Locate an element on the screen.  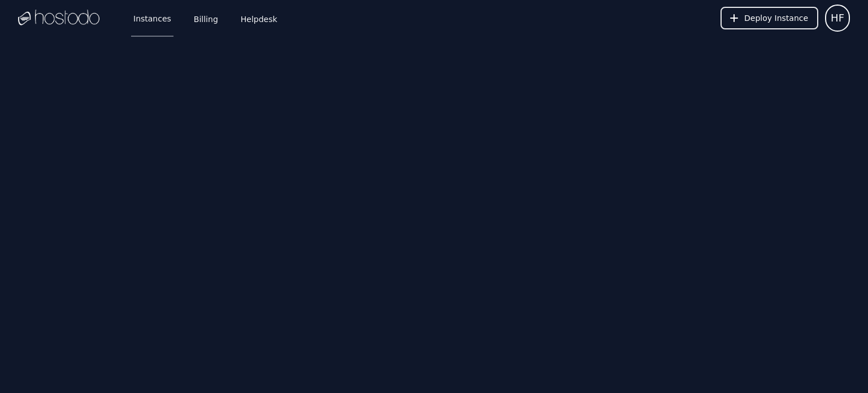
button: User menu is located at coordinates (838, 18).